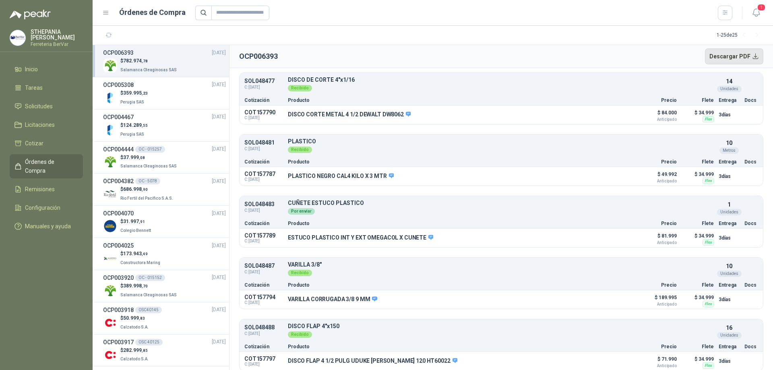 This screenshot has width=773, height=370. What do you see at coordinates (142, 221) in the screenshot?
I see `span: ,91` at bounding box center [142, 221].